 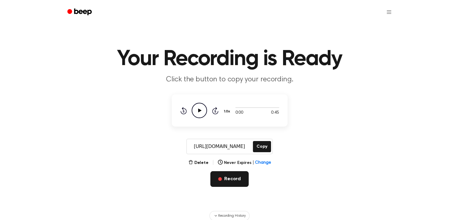 I want to click on span: Recording History, so click(x=232, y=216).